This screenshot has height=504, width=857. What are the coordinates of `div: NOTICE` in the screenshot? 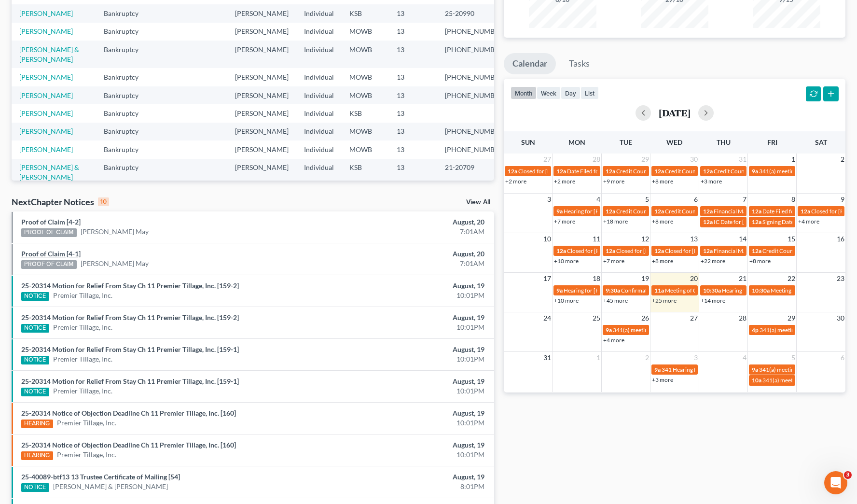 It's located at (35, 296).